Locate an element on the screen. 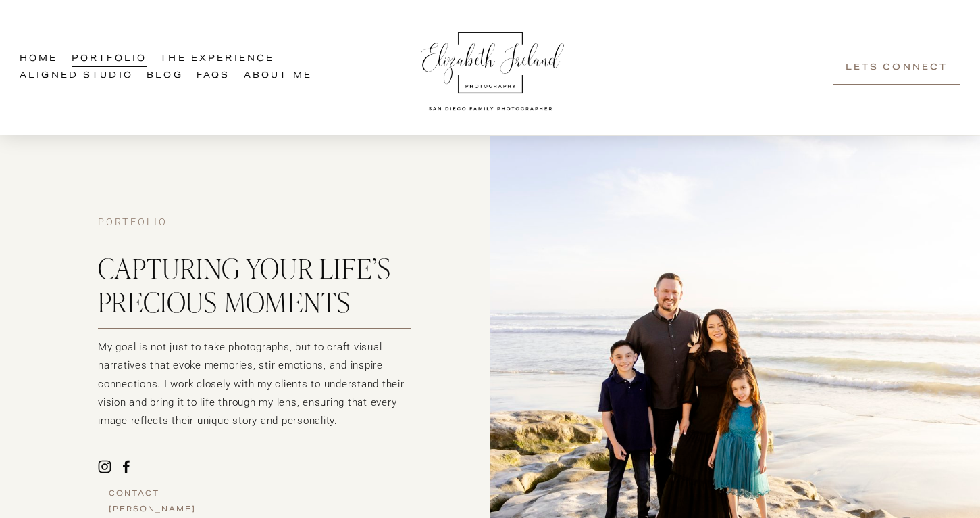 The height and width of the screenshot is (518, 980). a: Blog is located at coordinates (165, 76).